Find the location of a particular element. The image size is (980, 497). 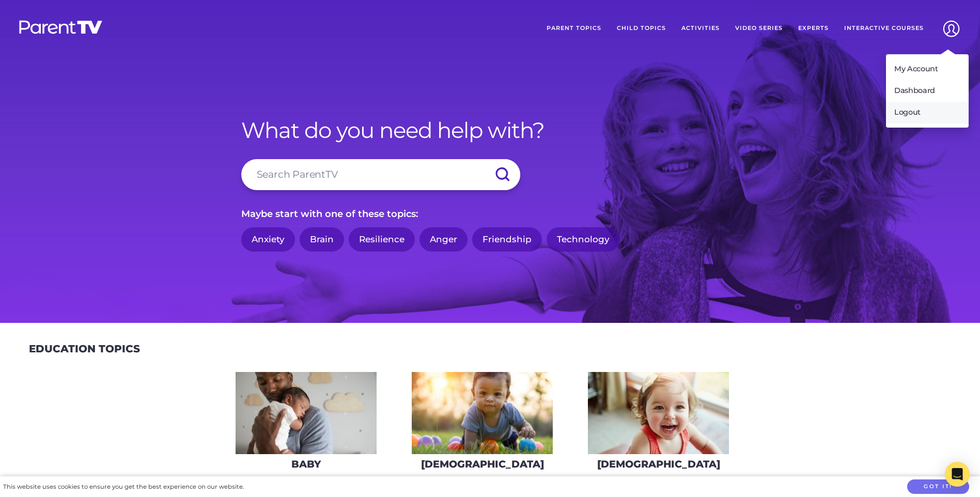

div: This website uses cookies to ensure you get the best experience on our website. is located at coordinates (124, 487).